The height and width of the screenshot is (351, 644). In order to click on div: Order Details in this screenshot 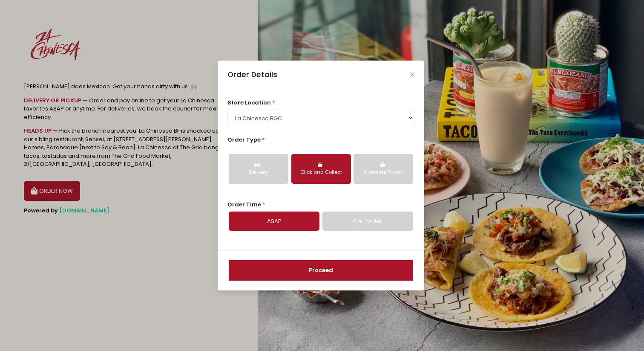, I will do `click(252, 74)`.